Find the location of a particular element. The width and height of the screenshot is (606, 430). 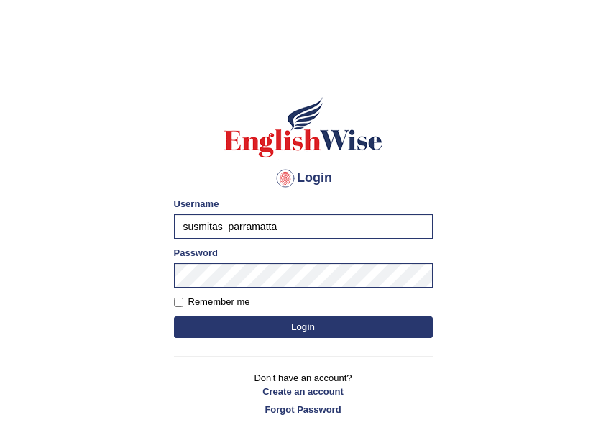

img: Logo of English Wise sign in for intelligent practice with AI is located at coordinates (303, 127).